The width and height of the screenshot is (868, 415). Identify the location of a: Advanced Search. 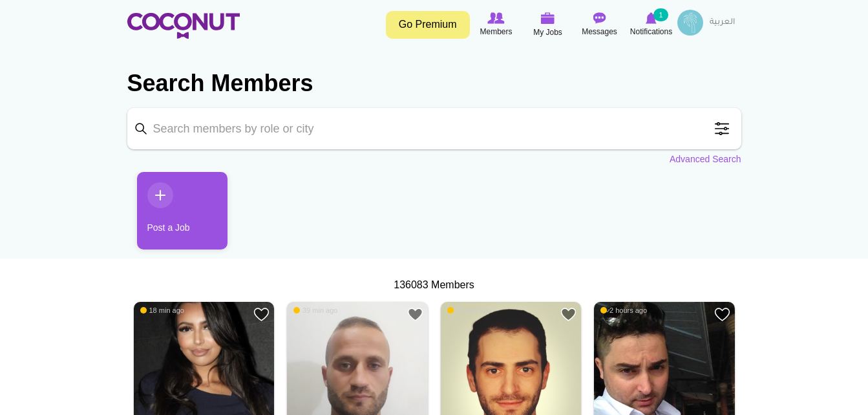
(706, 159).